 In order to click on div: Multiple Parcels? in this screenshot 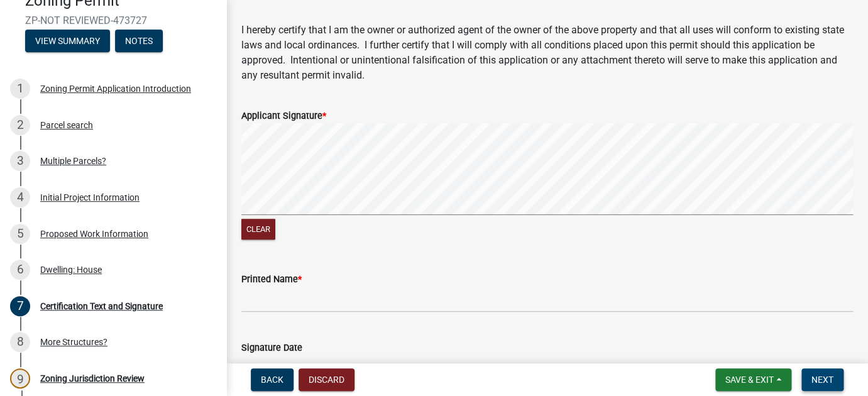, I will do `click(73, 161)`.